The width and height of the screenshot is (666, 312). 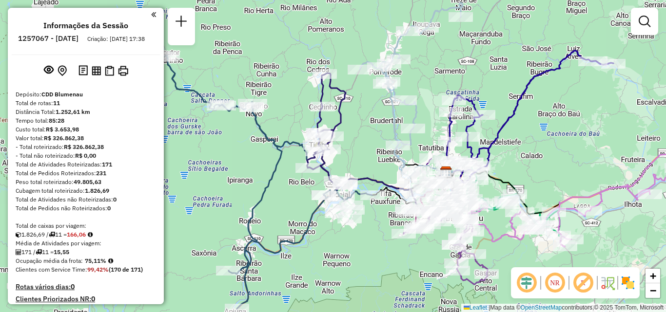 What do you see at coordinates (101, 173) in the screenshot?
I see `strong: 231` at bounding box center [101, 173].